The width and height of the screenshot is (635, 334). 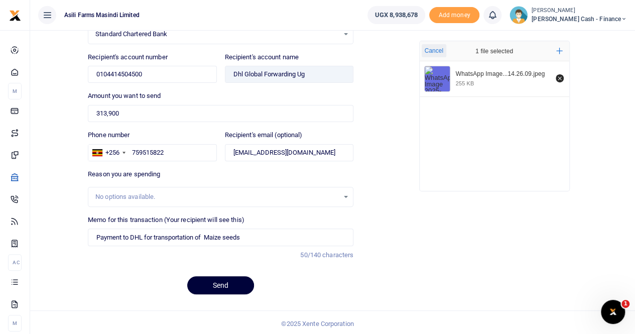 I want to click on span: 50/140, so click(x=310, y=254).